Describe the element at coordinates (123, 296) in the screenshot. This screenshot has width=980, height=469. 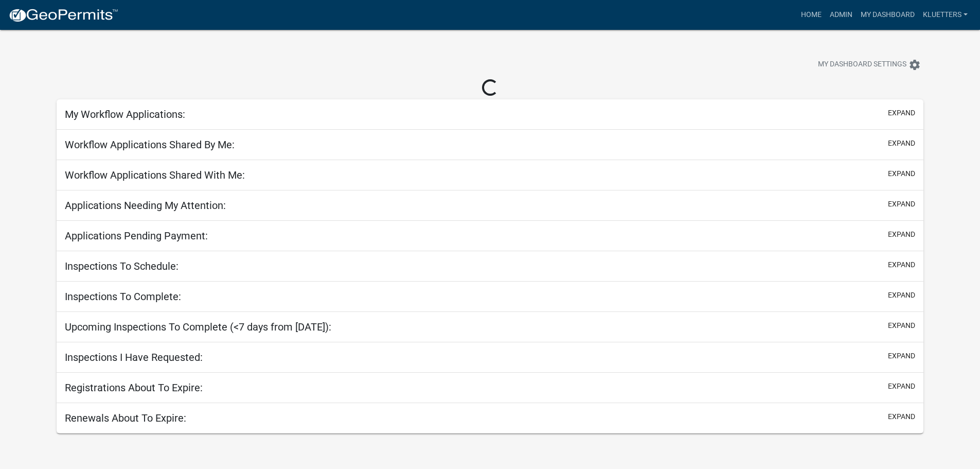
I see `h5: Inspections To Complete:` at that location.